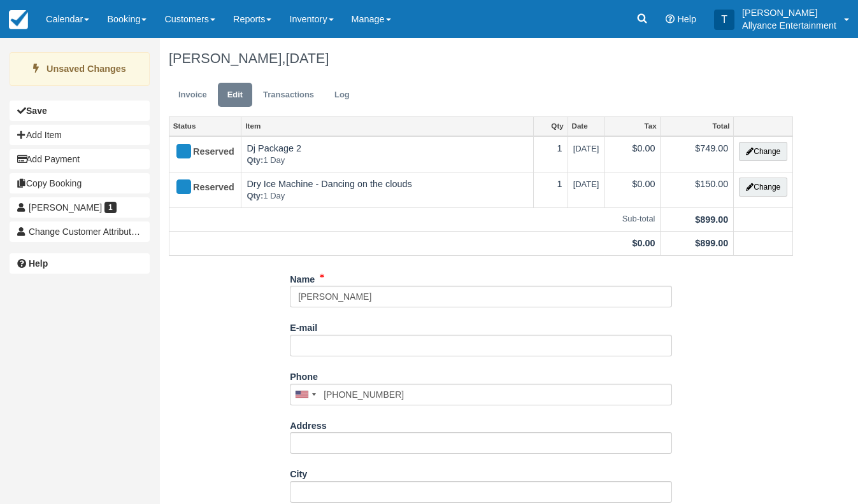 Image resolution: width=858 pixels, height=504 pixels. Describe the element at coordinates (86, 232) in the screenshot. I see `span: Change Customer Attribution` at that location.